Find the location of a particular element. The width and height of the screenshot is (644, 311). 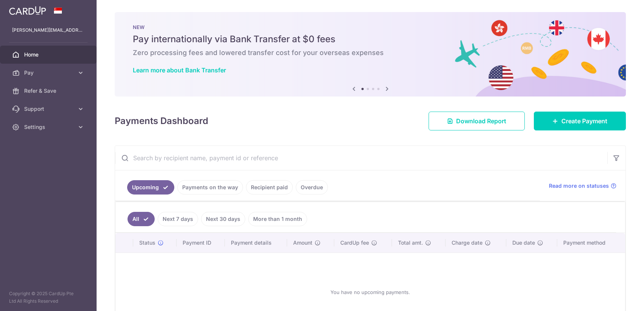

span: Amount is located at coordinates (303, 243).